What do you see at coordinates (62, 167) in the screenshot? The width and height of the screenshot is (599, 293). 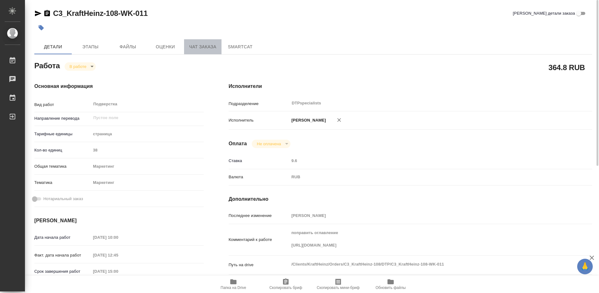 I see `p: Общая тематика` at bounding box center [62, 167].